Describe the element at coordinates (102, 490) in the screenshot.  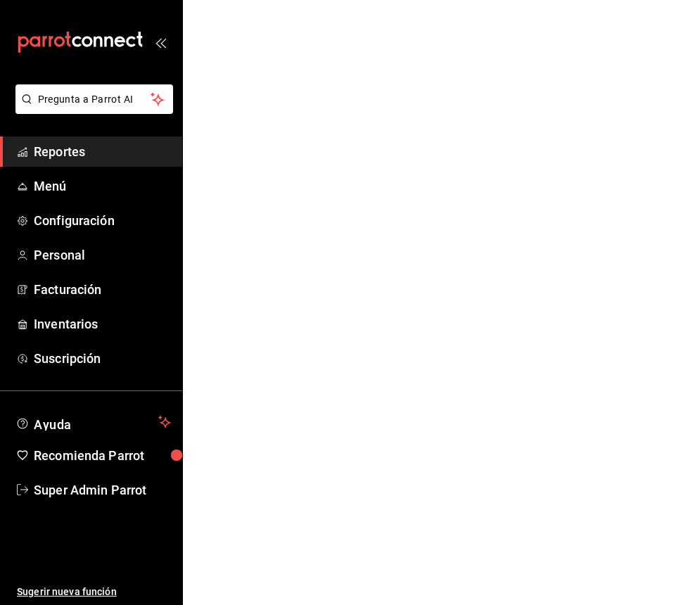
I see `span: Super Admin Parrot` at that location.